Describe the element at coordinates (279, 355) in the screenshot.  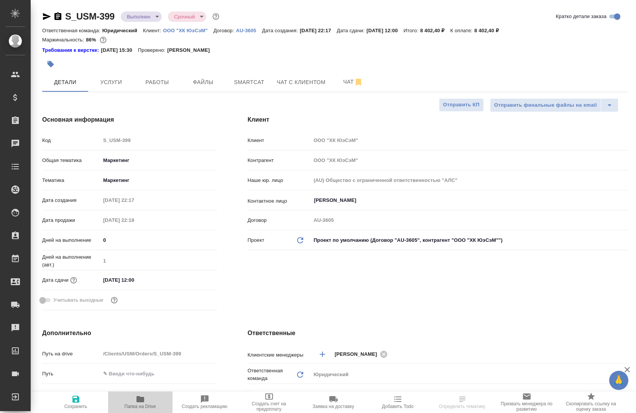
I see `p: Клиентские менеджеры` at that location.